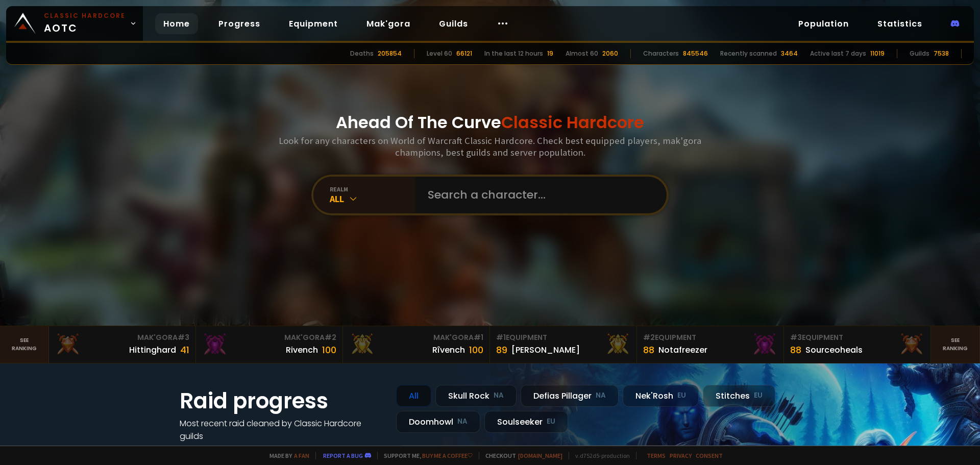  Describe the element at coordinates (74, 23) in the screenshot. I see `a: Classic HardcoreAOTC` at that location.